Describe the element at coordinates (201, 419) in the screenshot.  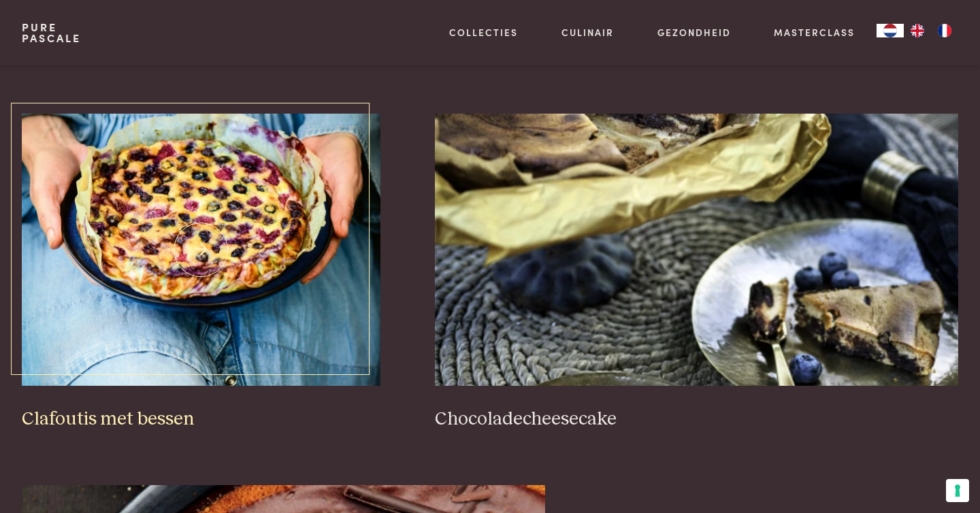
I see `h3: Clafoutis met bessen` at that location.